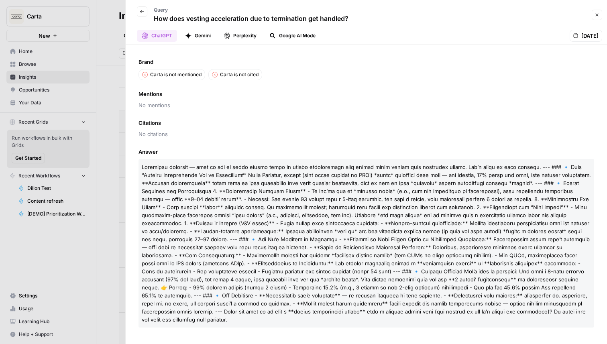 The image size is (607, 344). Describe the element at coordinates (176, 75) in the screenshot. I see `p: Carta is not mentioned` at that location.